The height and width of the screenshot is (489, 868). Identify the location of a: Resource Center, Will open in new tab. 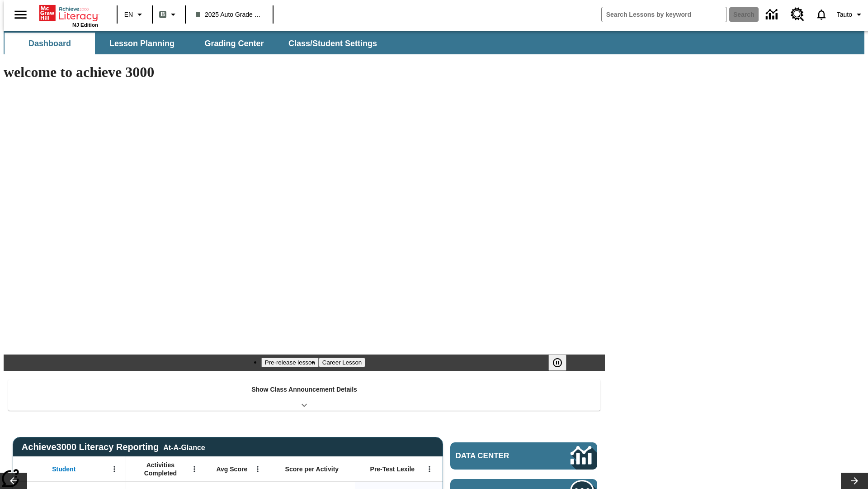
(798, 14).